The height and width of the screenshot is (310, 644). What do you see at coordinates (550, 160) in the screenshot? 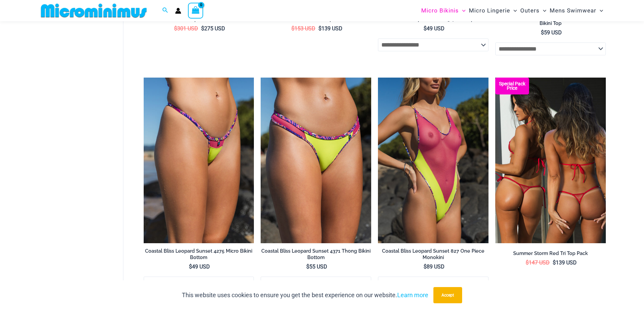
I see `a: Summer Storm Red Tri Top Pack F Summer Storm Red Tri Top Pack BSummer Storm Red Tri Top Pack B` at bounding box center [550, 160].